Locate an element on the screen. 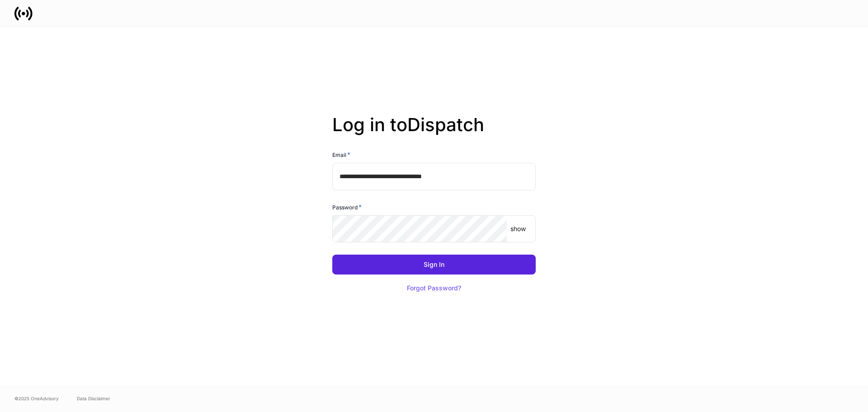 This screenshot has height=412, width=868. a: Data Disclaimer is located at coordinates (94, 399).